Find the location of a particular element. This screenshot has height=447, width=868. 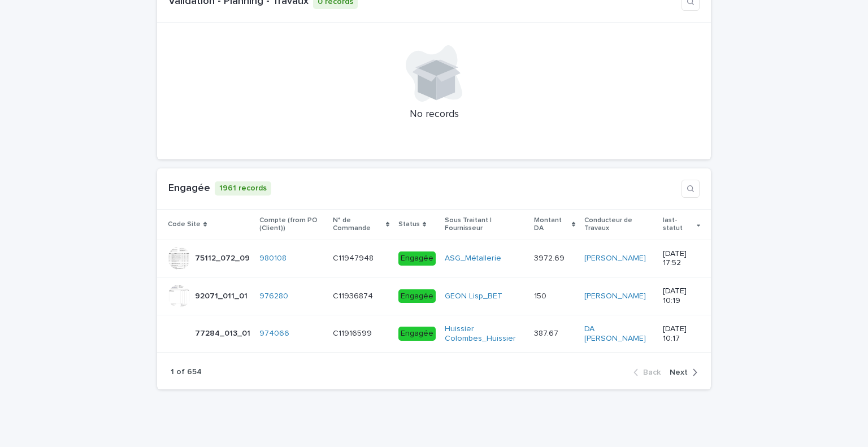

p: C11947948 is located at coordinates (354, 257).